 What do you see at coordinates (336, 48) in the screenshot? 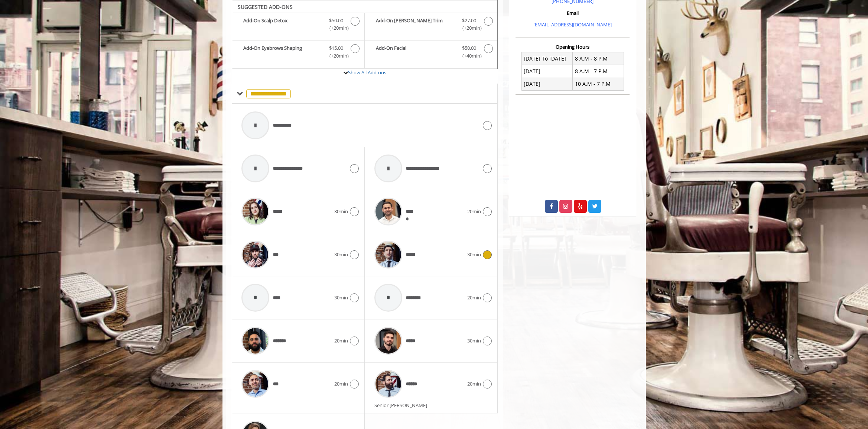
I see `span: $15.00` at bounding box center [336, 48].